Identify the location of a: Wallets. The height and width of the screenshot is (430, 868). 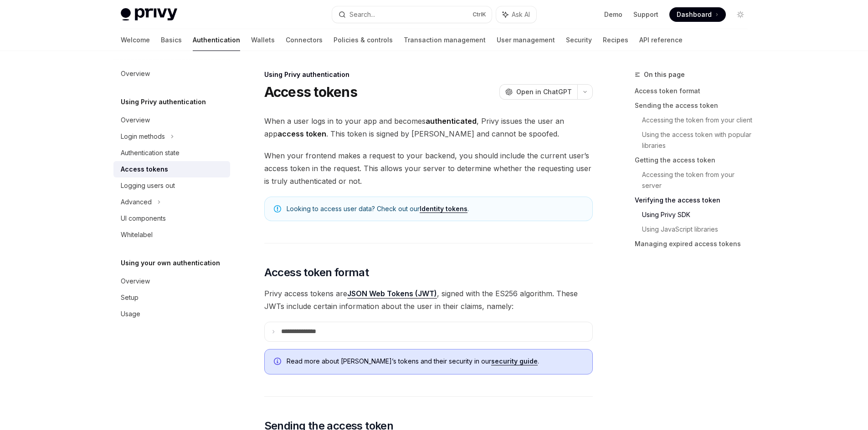
(263, 40).